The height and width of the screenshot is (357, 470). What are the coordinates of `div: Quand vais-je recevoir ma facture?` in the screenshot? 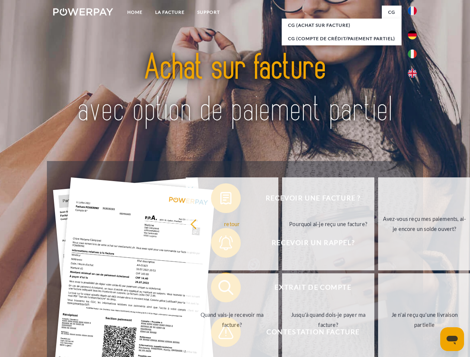 It's located at (232, 320).